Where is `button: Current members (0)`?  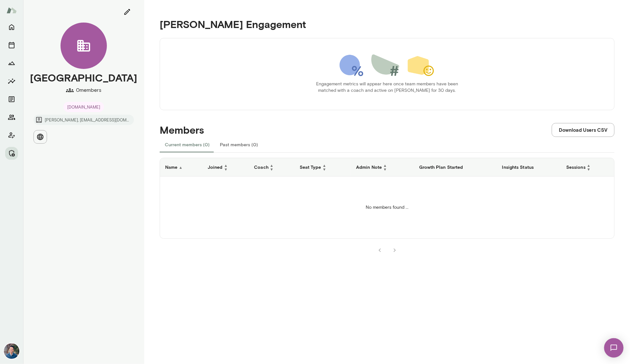 button: Current members (0) is located at coordinates (187, 144).